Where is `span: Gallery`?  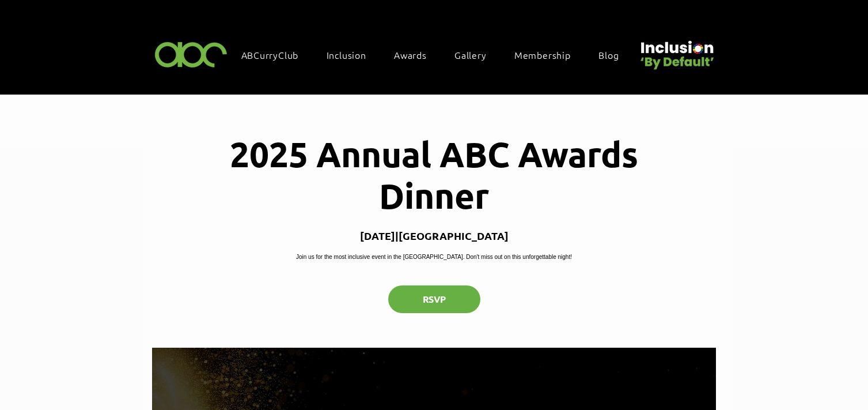 span: Gallery is located at coordinates (471, 55).